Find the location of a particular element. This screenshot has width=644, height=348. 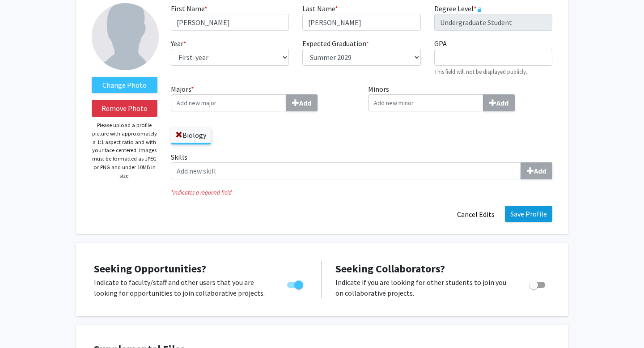

button: Majors* is located at coordinates (301, 103).